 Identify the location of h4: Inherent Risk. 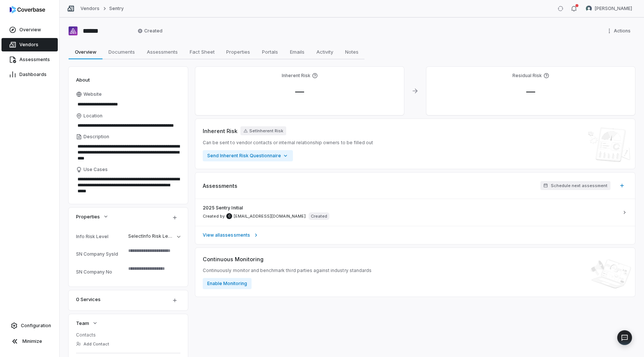
(296, 76).